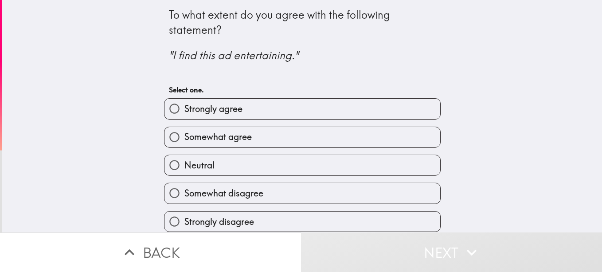 This screenshot has height=272, width=602. I want to click on i: "I find this ad entertaining.", so click(234, 55).